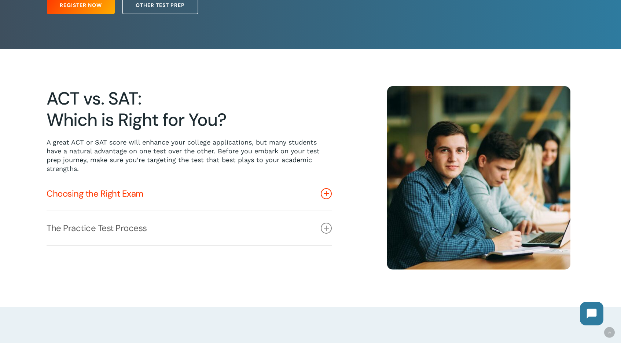 The width and height of the screenshot is (621, 343). What do you see at coordinates (189, 194) in the screenshot?
I see `a: Choosing the Right Exam` at bounding box center [189, 194].